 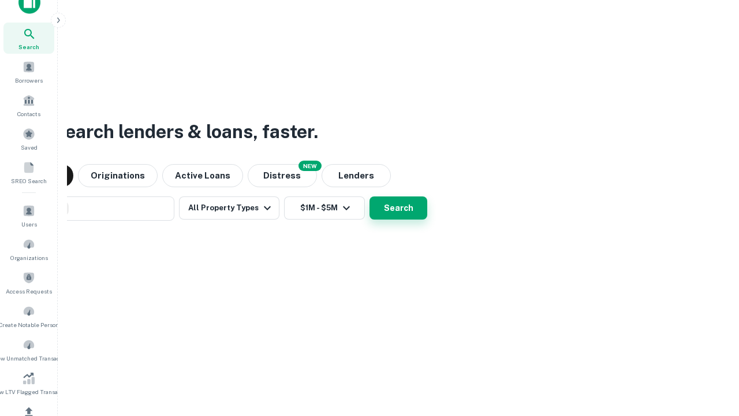 What do you see at coordinates (29, 38) in the screenshot?
I see `div: Search` at bounding box center [29, 38].